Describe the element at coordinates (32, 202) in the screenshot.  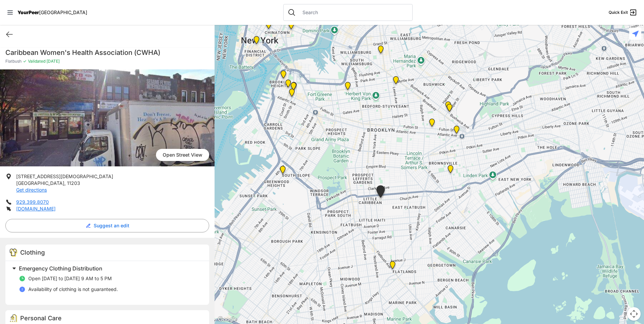
I see `a: 929.399.8070` at that location.